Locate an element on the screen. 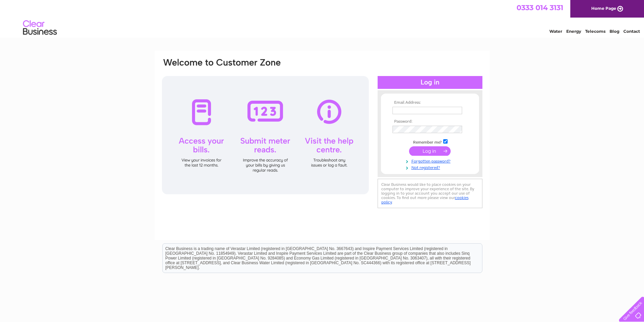 The image size is (644, 322). span: 0333 014 3131 is located at coordinates (540, 8).